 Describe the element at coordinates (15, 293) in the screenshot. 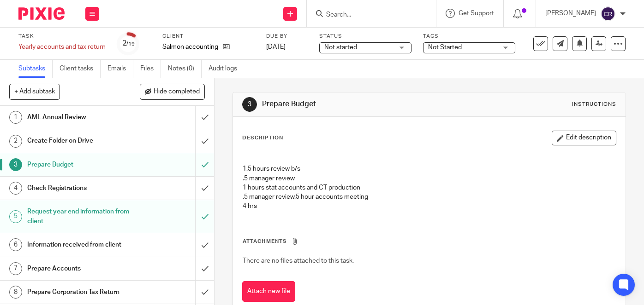

I see `div: 8` at that location.